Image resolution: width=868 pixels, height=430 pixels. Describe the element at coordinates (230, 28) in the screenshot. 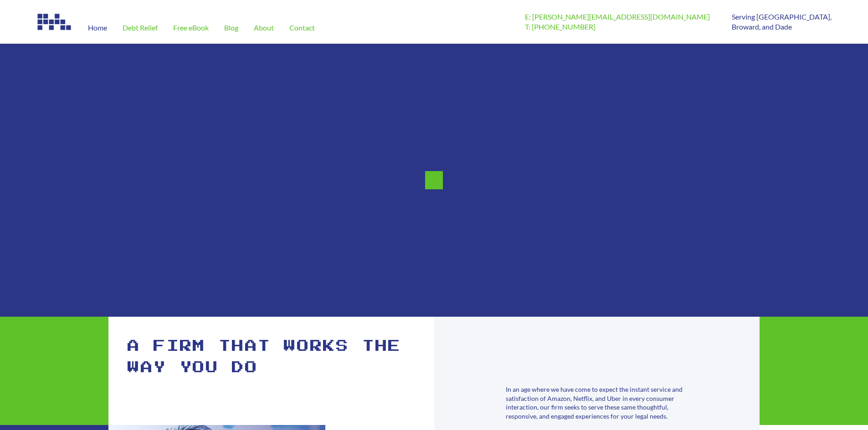

I see `a: Blog` at that location.